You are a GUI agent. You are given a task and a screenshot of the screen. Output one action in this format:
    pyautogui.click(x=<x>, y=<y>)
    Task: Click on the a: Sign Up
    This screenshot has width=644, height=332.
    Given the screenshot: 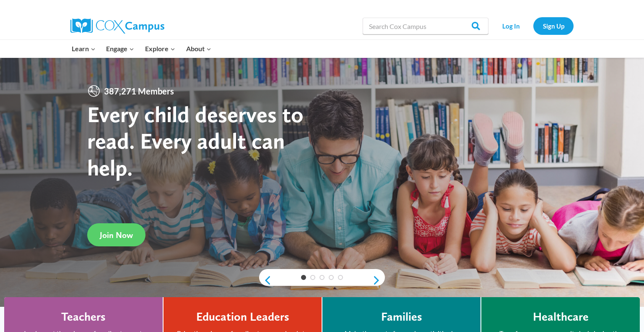 What is the action you would take?
    pyautogui.click(x=553, y=25)
    